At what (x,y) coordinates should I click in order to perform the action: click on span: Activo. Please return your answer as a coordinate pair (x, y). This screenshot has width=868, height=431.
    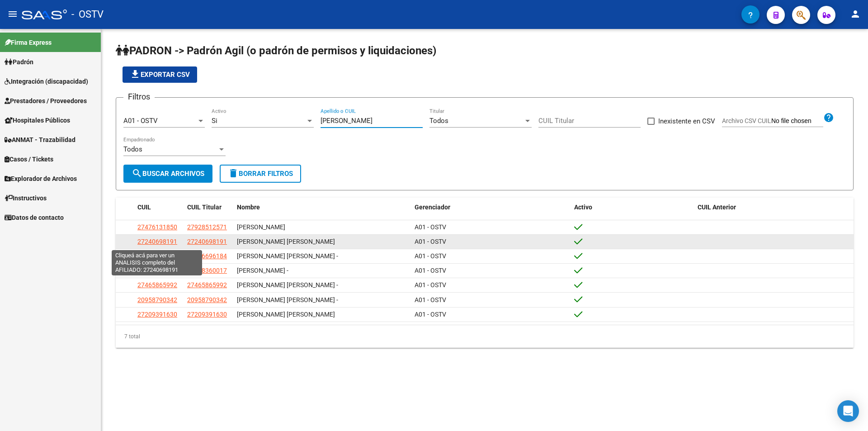
    Looking at the image, I should click on (584, 207).